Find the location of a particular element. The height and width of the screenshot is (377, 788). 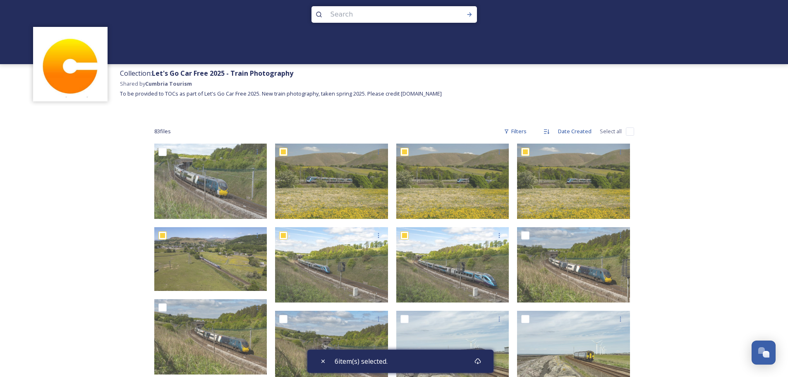

div: Date Created is located at coordinates (575, 131).